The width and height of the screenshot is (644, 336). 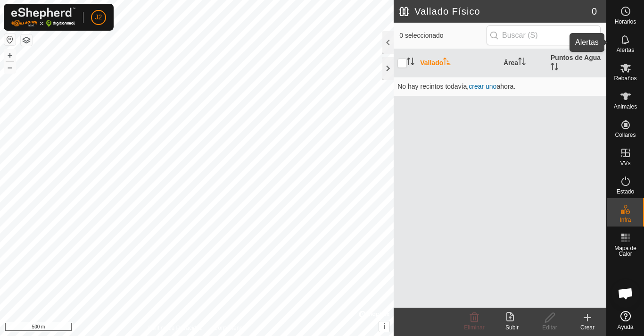 What do you see at coordinates (500, 86) in the screenshot?
I see `td: No hay recintos todavía` at bounding box center [500, 86].